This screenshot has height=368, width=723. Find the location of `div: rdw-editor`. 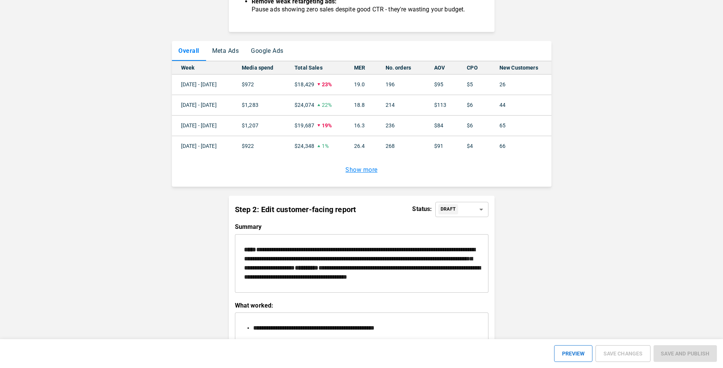

div: rdw-editor is located at coordinates (362, 263).